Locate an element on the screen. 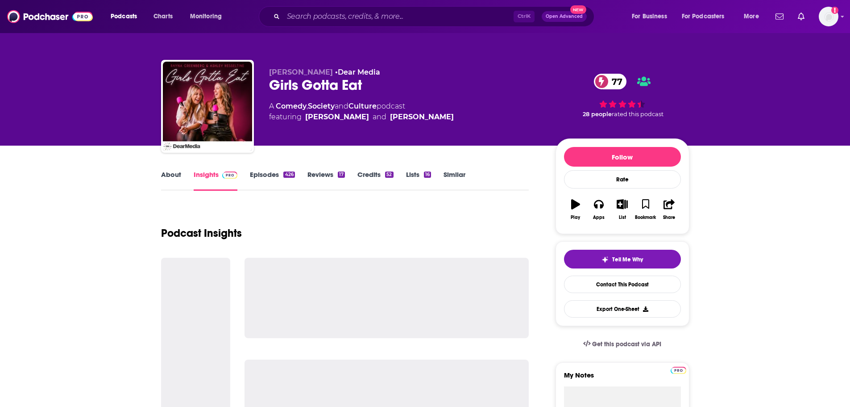 This screenshot has height=407, width=850. a: InsightsPodchaser Pro is located at coordinates (216, 180).